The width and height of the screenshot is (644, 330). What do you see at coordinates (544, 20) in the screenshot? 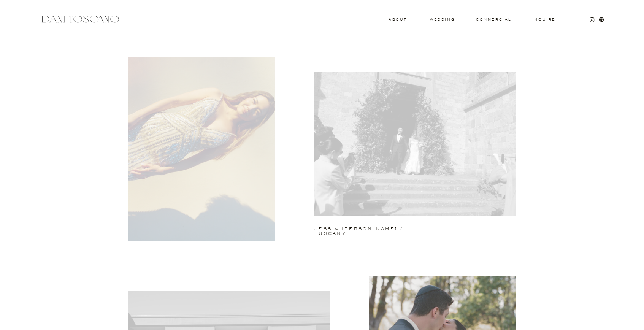
I see `a: Inquire` at bounding box center [544, 20].